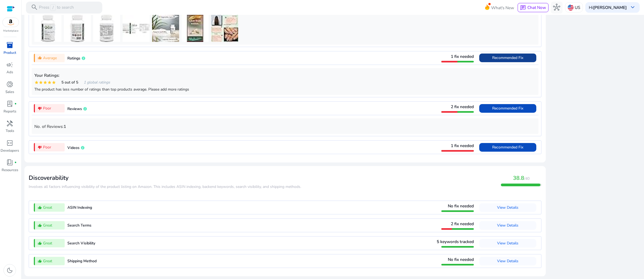 This screenshot has width=644, height=279. Describe the element at coordinates (537, 8) in the screenshot. I see `span: Chat Now` at that location.